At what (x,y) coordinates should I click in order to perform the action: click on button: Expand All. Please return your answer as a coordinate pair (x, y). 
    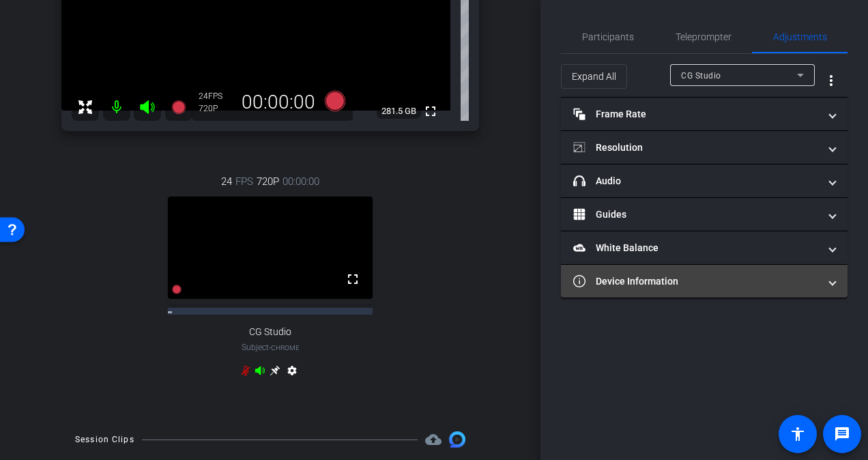
    Looking at the image, I should click on (594, 77).